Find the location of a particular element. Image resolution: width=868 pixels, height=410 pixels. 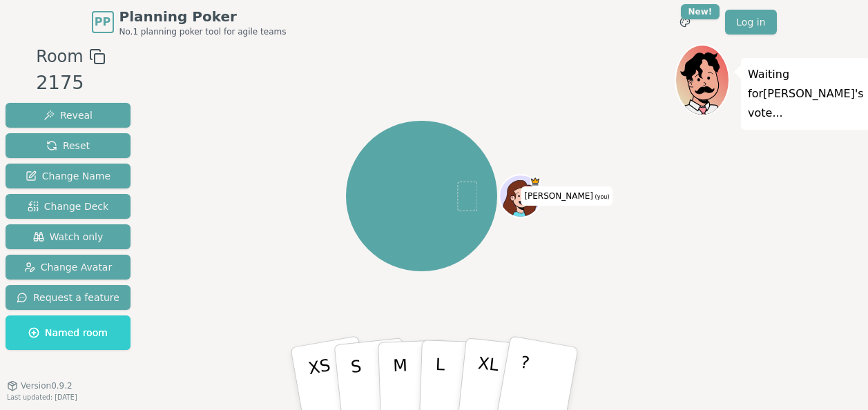

button: Reset is located at coordinates (68, 146).